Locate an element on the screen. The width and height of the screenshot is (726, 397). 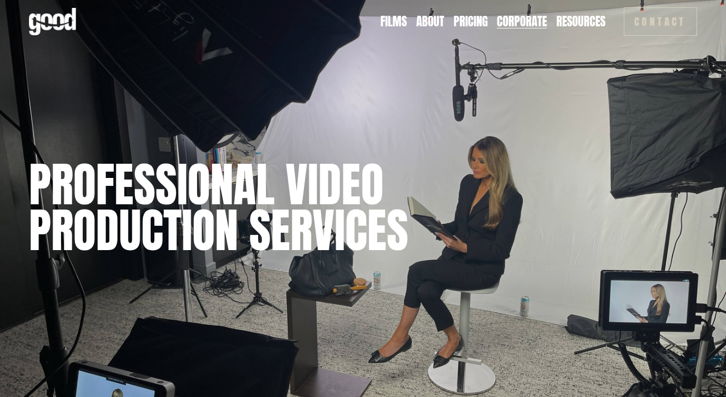
a: folder dropdown is located at coordinates (580, 22).